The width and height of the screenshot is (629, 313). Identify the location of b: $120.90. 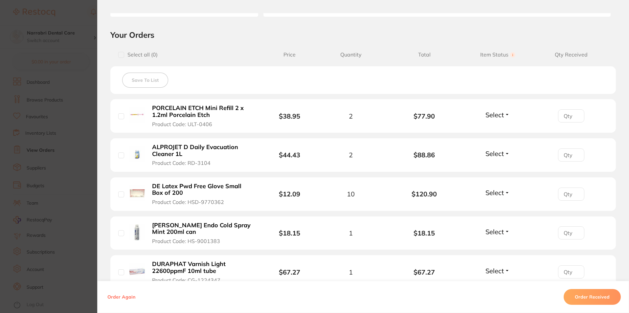
(425, 194).